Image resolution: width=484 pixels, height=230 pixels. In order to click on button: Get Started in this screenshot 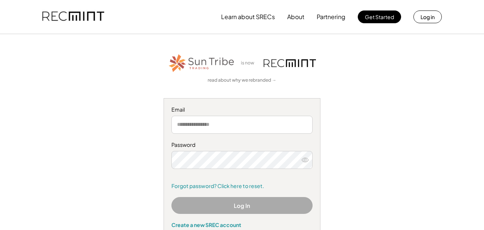, I will do `click(380, 17)`.